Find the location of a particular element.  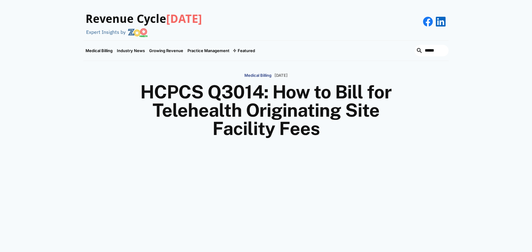

a: Practice Management is located at coordinates (209, 51).